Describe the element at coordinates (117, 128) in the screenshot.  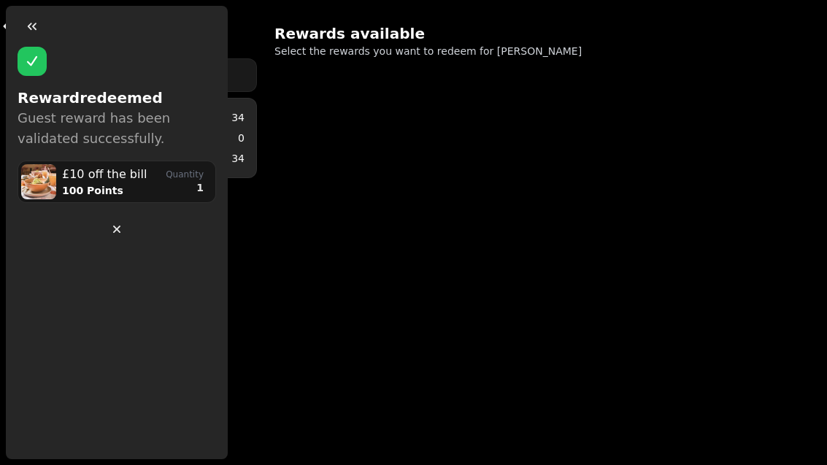
I see `p: Guest reward has been validated successfully.` at that location.